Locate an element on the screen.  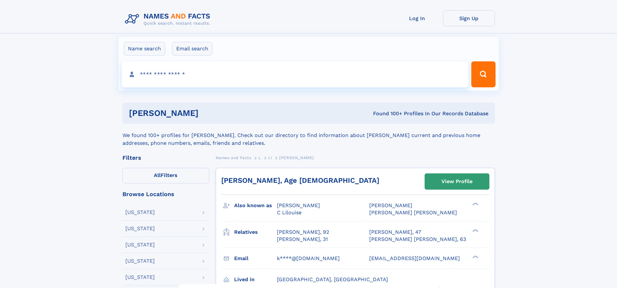
input: search input is located at coordinates (295, 74).